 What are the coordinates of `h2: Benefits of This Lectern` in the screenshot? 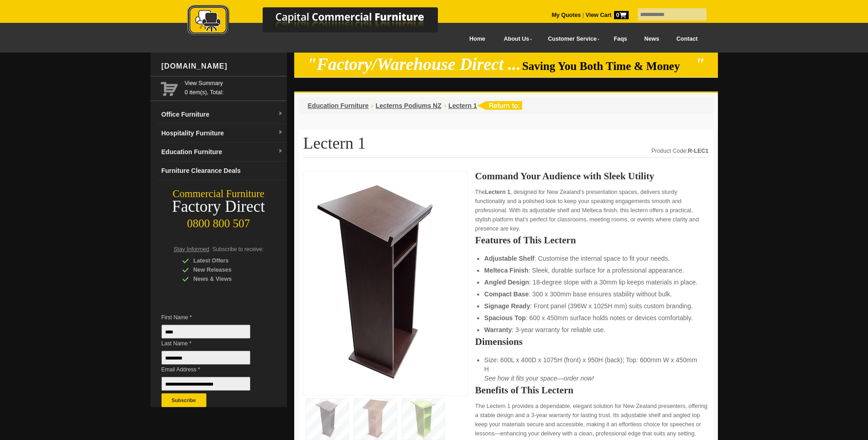 It's located at (592, 390).